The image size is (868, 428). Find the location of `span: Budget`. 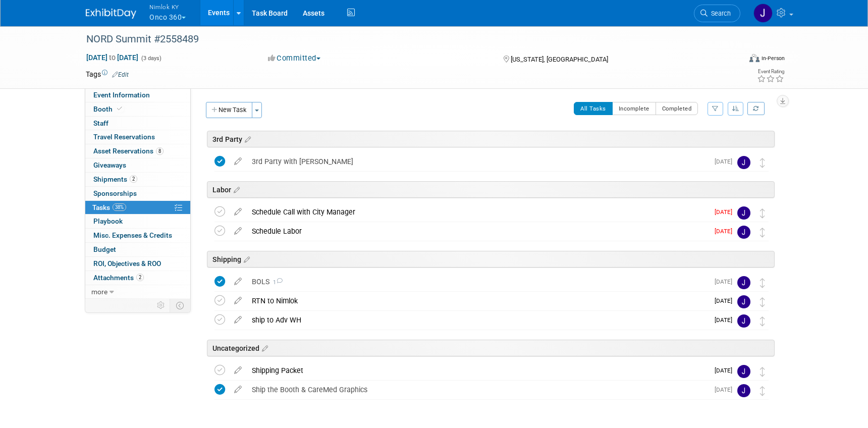

span: Budget is located at coordinates (104, 249).